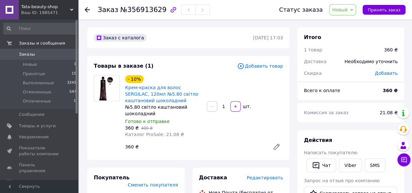 This screenshot has width=412, height=193. I want to click on b: 360 ₴, so click(390, 91).